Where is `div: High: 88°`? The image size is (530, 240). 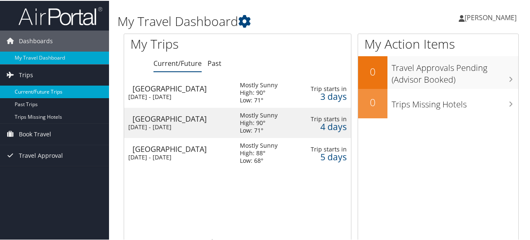
div: High: 88° is located at coordinates (259, 152).